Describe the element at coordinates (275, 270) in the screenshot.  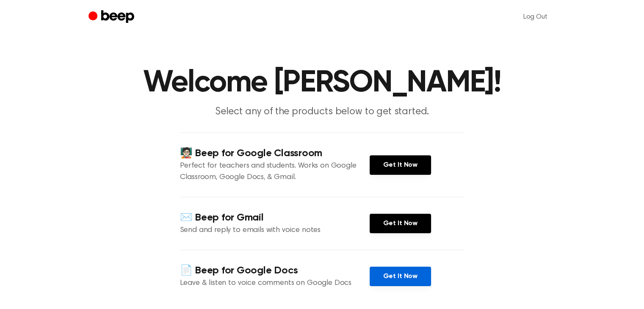
I see `h4: 📄 Beep for Google Docs` at that location.